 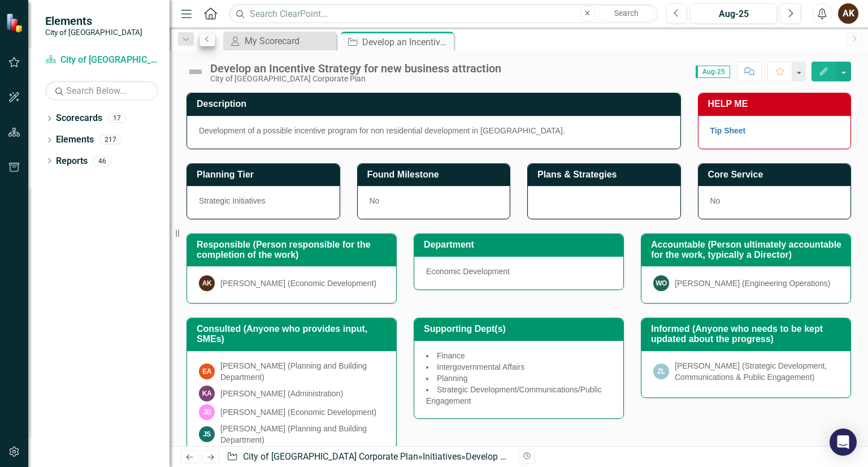 I want to click on div: 17, so click(x=117, y=118).